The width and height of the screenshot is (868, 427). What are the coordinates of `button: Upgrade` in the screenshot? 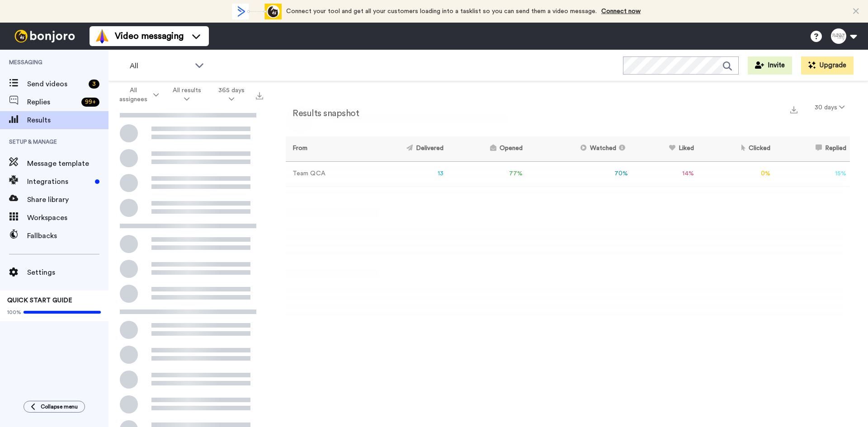 It's located at (828, 65).